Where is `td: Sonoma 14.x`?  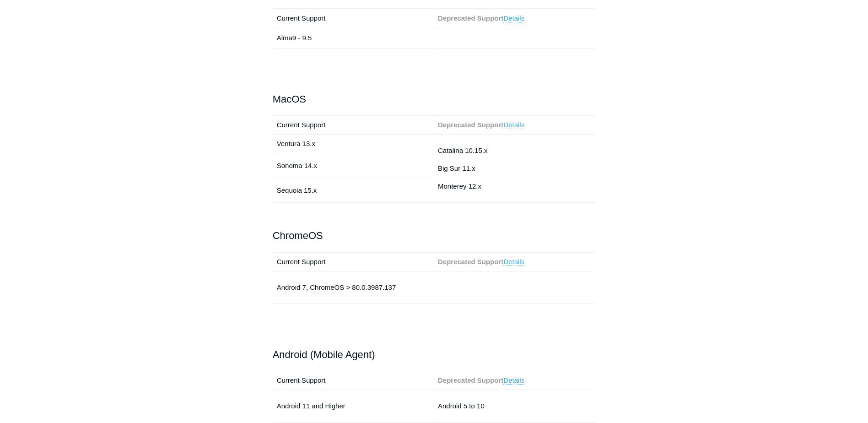 td: Sonoma 14.x is located at coordinates (353, 166).